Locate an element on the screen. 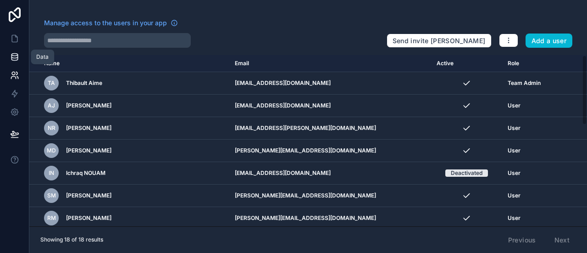 The image size is (587, 253). div: Data is located at coordinates (42, 57).